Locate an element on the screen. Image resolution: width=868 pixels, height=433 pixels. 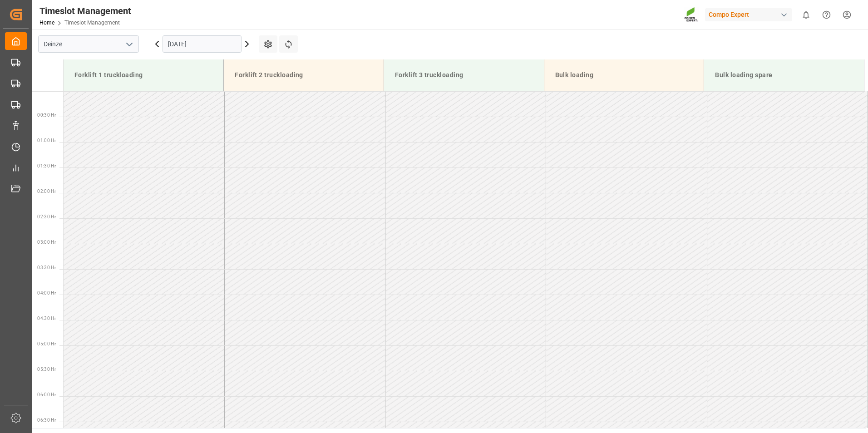
button: Compo Expert is located at coordinates (751, 15).